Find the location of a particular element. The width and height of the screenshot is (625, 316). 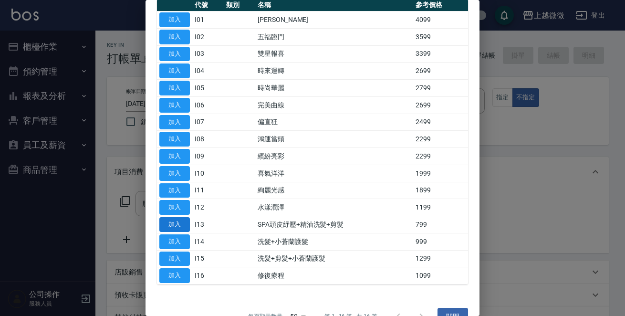

td: I04 is located at coordinates (208, 71).